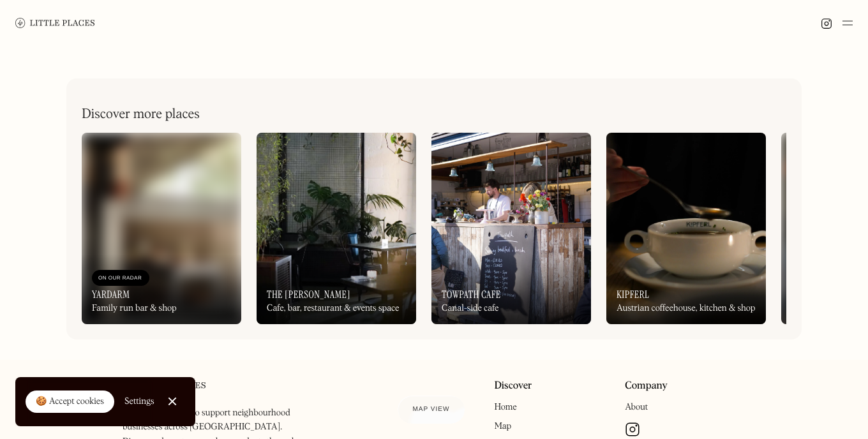  I want to click on a: Map, so click(502, 426).